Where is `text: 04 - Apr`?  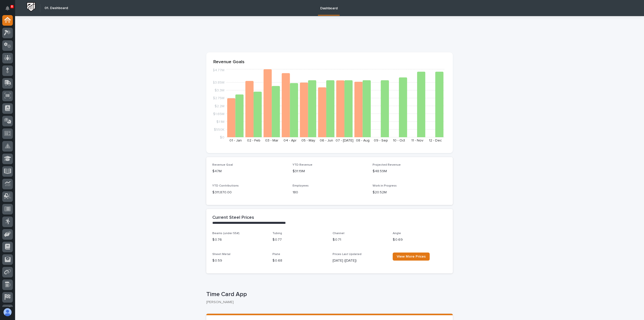
text: 04 - Apr is located at coordinates (290, 141).